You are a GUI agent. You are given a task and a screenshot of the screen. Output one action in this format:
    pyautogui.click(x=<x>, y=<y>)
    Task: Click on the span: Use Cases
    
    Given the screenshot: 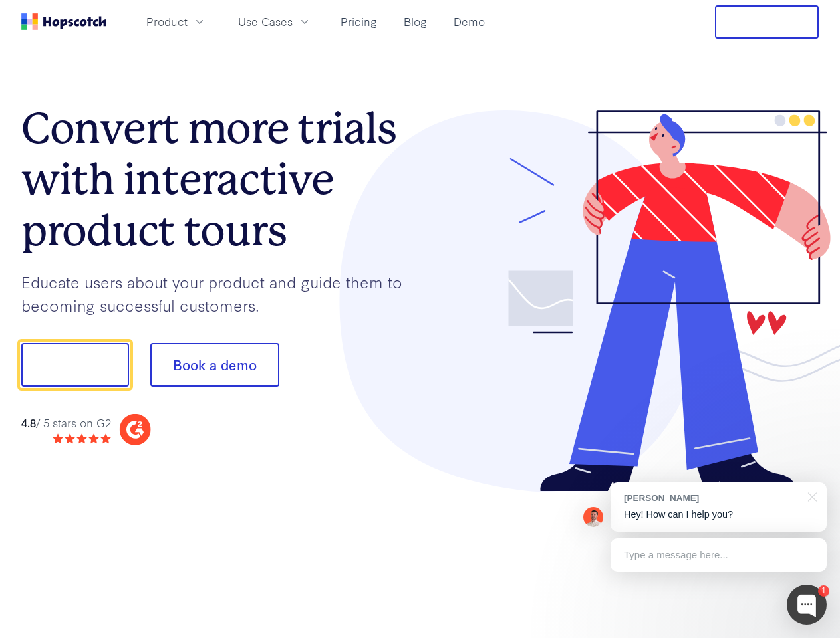 What is the action you would take?
    pyautogui.click(x=265, y=21)
    